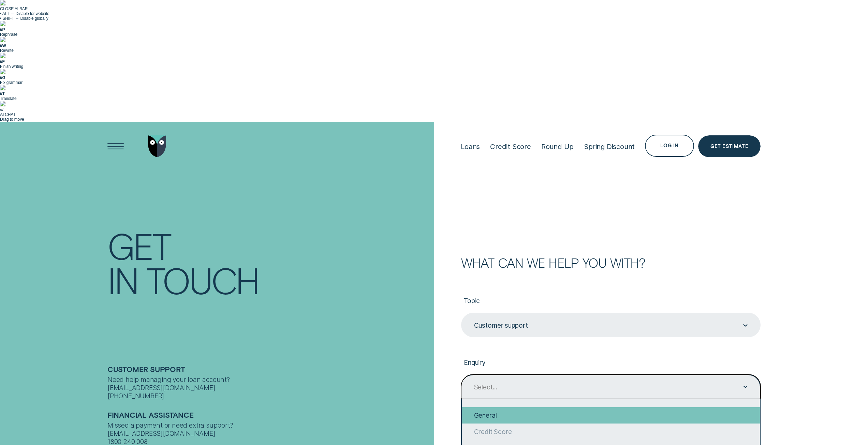 This screenshot has width=868, height=445. I want to click on div: Touch, so click(202, 279).